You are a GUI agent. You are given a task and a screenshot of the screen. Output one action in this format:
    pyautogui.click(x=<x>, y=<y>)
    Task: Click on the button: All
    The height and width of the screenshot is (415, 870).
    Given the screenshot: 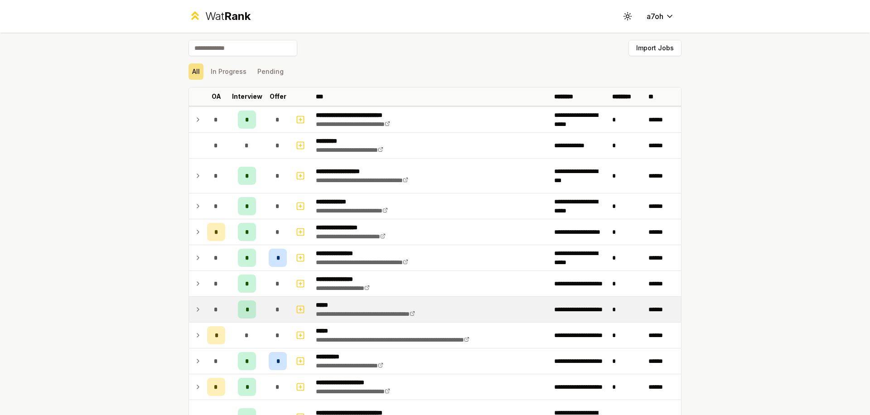 What is the action you would take?
    pyautogui.click(x=196, y=72)
    